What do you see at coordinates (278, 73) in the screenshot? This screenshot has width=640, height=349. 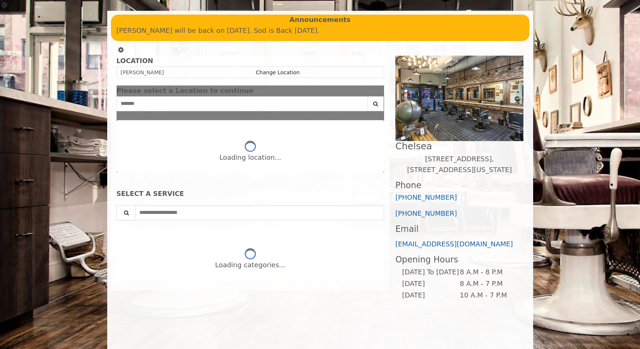 I see `a: Change Location` at bounding box center [278, 73].